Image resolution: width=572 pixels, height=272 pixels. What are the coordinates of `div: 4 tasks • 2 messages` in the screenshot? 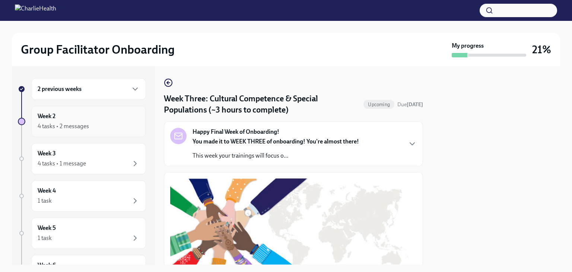 It's located at (63, 126).